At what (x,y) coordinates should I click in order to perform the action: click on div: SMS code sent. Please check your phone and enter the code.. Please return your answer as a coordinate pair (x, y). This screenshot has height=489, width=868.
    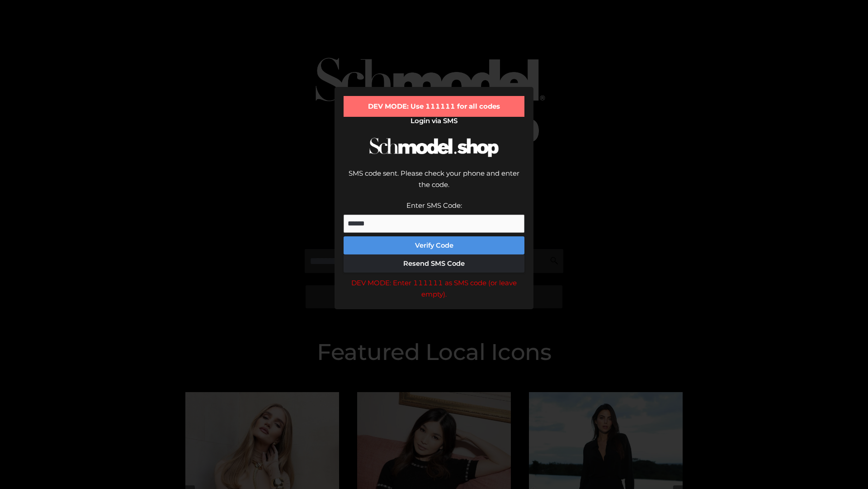
    Looking at the image, I should click on (434, 183).